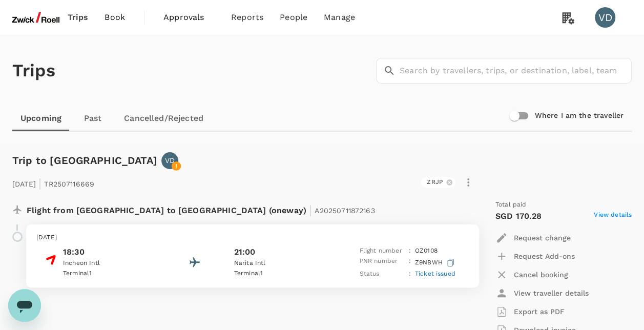  What do you see at coordinates (541, 274) in the screenshot?
I see `p: Cancel booking` at bounding box center [541, 274].